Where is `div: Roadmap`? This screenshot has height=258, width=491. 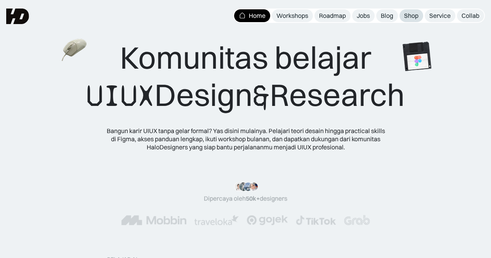
div: Roadmap is located at coordinates (332, 16).